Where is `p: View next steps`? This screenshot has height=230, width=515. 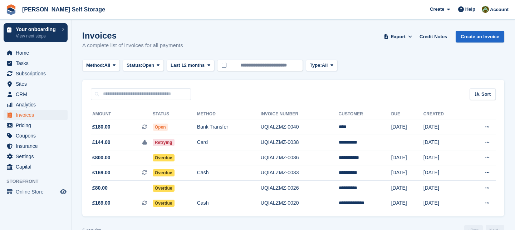
p: View next steps is located at coordinates (37, 36).